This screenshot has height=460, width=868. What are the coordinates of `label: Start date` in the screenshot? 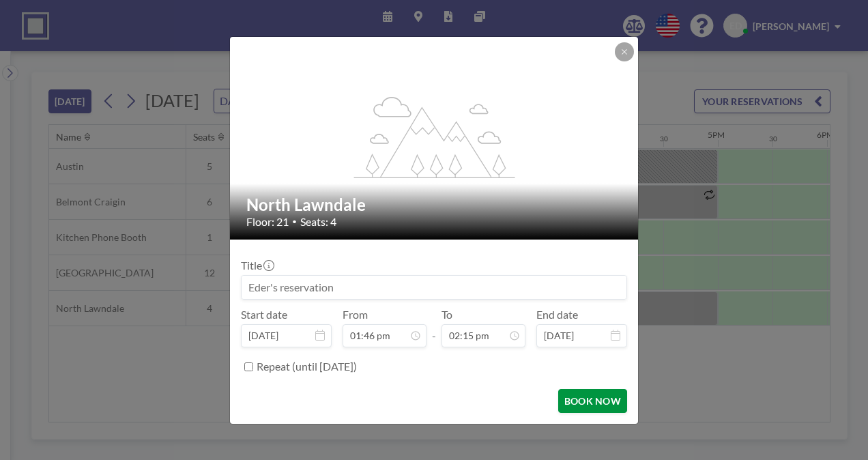 It's located at (264, 315).